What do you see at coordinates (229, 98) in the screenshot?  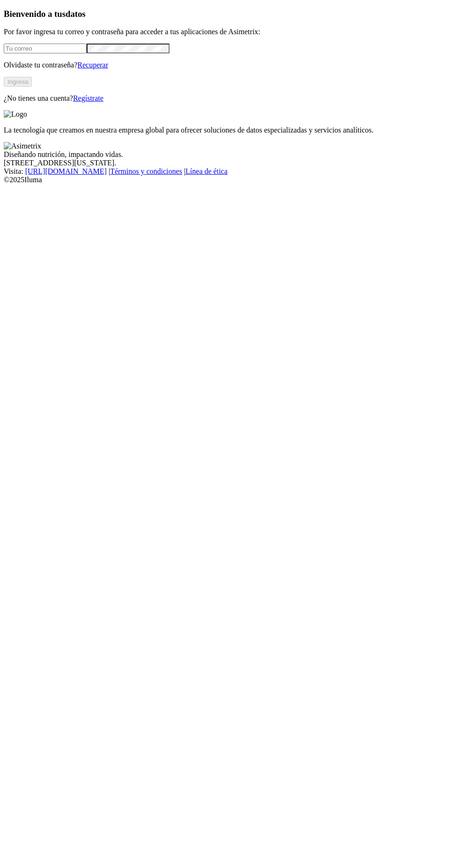 I see `p: ¿No tienes una cuenta?` at bounding box center [229, 98].